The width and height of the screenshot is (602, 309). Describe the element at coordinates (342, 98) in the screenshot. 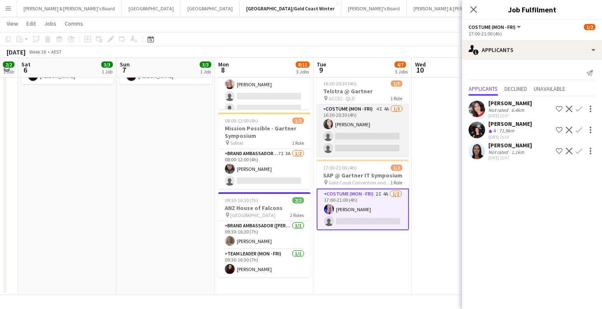

I see `span: GCCEC- QLD` at that location.